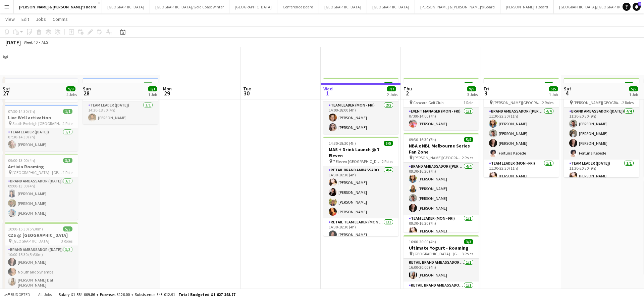 The image size is (644, 300). What do you see at coordinates (328, 89) in the screenshot?
I see `span: Wed` at bounding box center [328, 89].